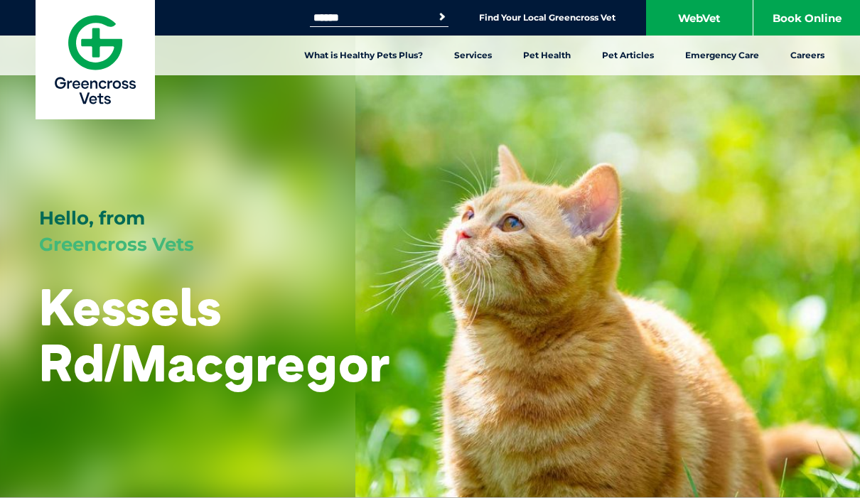  What do you see at coordinates (363, 55) in the screenshot?
I see `a: What is Healthy Pets Plus?` at bounding box center [363, 55].